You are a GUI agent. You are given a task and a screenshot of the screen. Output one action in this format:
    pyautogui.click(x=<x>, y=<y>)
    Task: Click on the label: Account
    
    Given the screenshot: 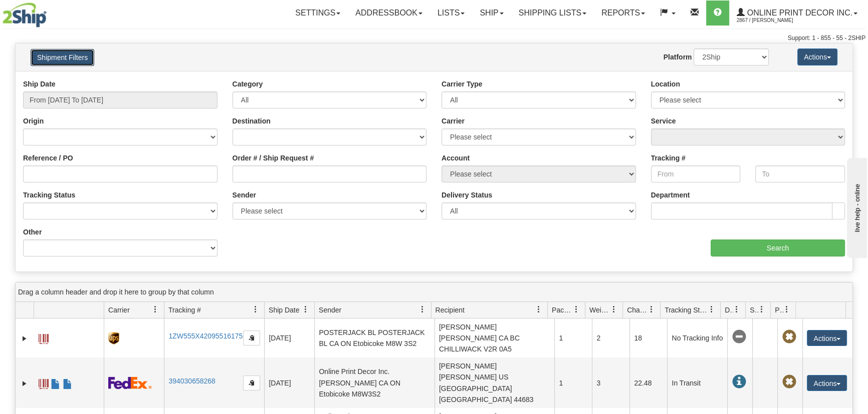 What is the action you would take?
    pyautogui.click(x=455, y=158)
    